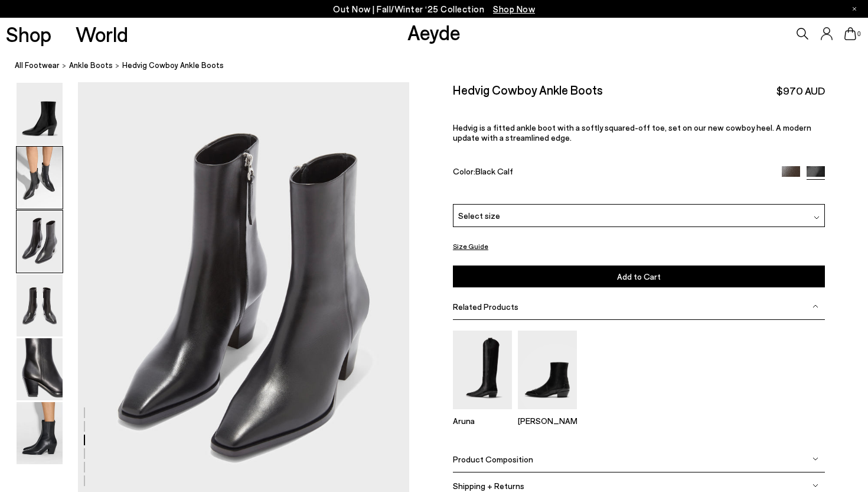  What do you see at coordinates (434, 9) in the screenshot?
I see `p: Out Now | Fall/Winter ‘25 Collection` at bounding box center [434, 9].